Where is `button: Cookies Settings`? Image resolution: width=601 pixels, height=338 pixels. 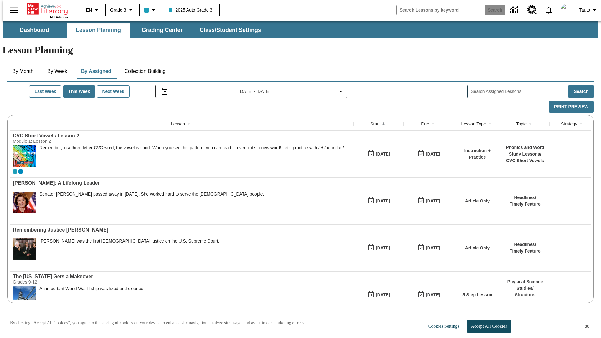 button: Cookies Settings is located at coordinates (442, 326).